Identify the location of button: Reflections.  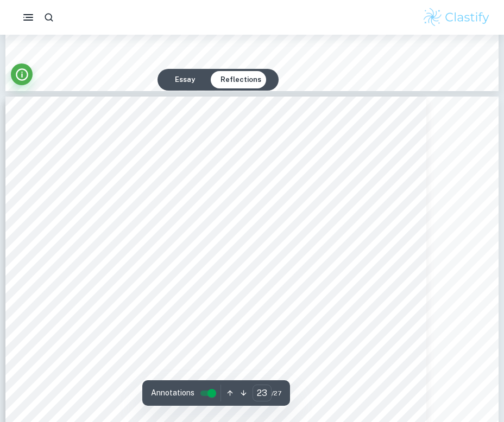
(241, 79).